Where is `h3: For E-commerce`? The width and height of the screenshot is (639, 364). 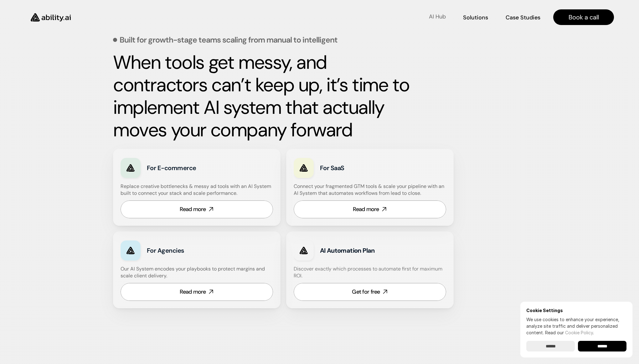 h3: For E-commerce is located at coordinates (190, 168).